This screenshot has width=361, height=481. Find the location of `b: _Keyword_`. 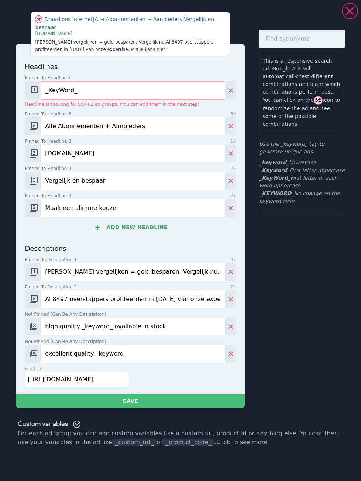

b: _Keyword_ is located at coordinates (274, 170).